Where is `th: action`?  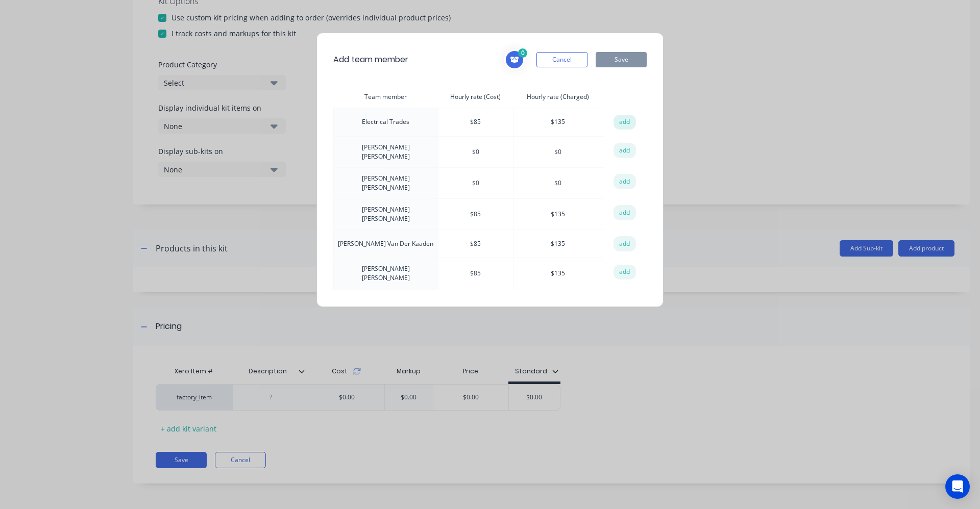 th: action is located at coordinates (624, 97).